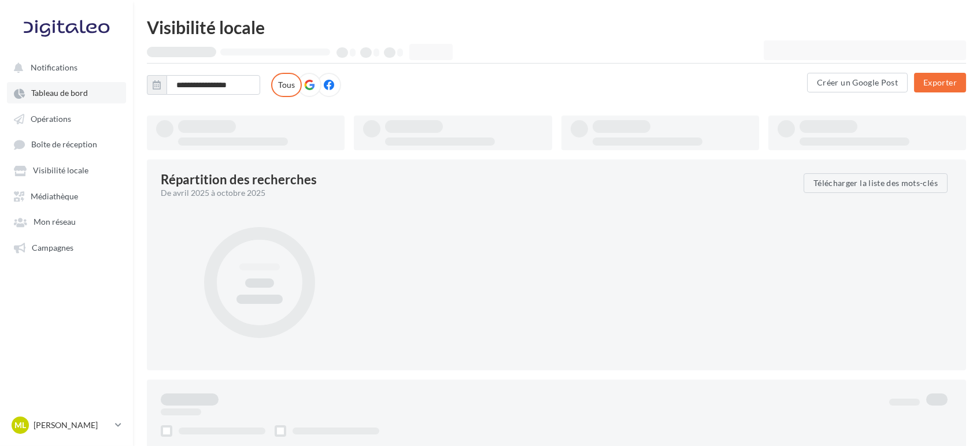 The image size is (980, 446). I want to click on span: Tableau de bord, so click(60, 93).